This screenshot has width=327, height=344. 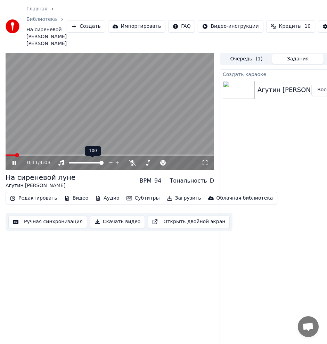 What do you see at coordinates (244, 198) in the screenshot?
I see `div: Облачная библиотека` at bounding box center [244, 198].